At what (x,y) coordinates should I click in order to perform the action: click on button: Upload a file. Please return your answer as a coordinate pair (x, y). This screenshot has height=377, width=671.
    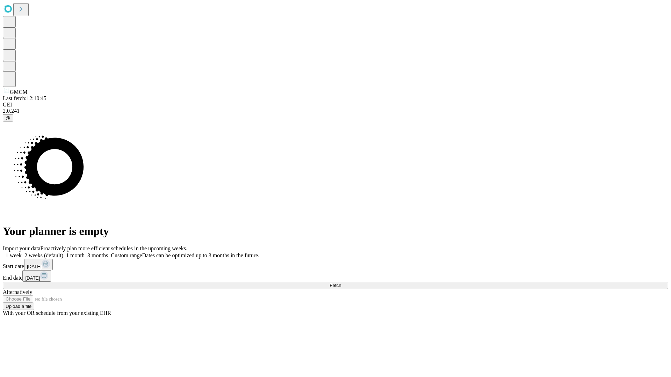
    Looking at the image, I should click on (19, 307).